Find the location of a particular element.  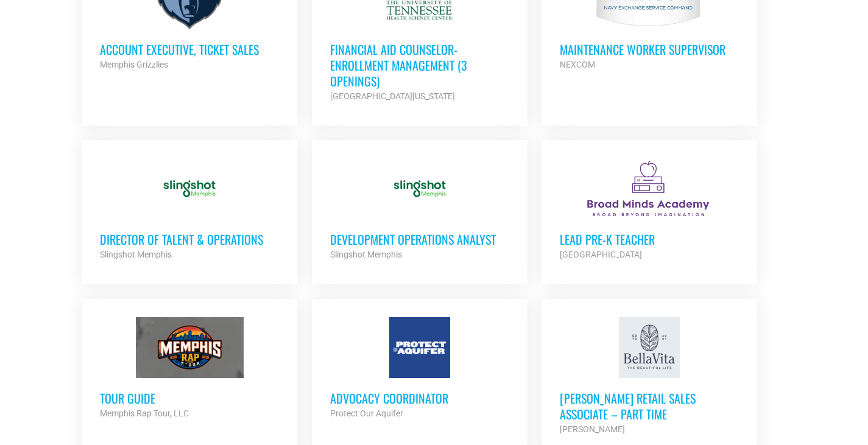

a: Development Operations Analyst Slingshot Memphis is located at coordinates (420, 210).